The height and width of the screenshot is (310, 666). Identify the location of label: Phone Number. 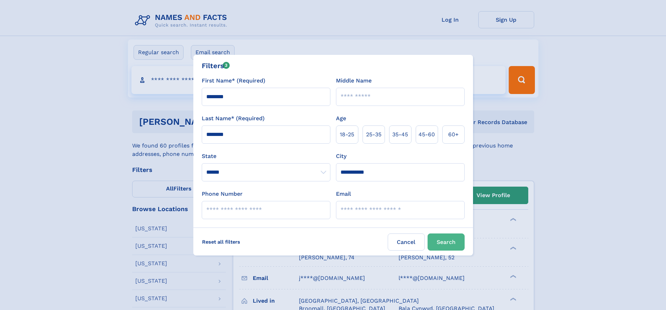
(222, 194).